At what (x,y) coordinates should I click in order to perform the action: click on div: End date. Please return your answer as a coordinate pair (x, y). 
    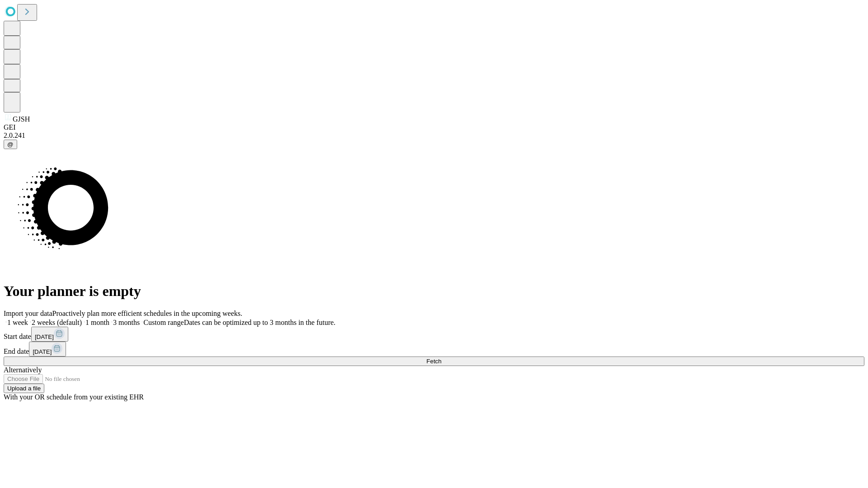
    Looking at the image, I should click on (434, 349).